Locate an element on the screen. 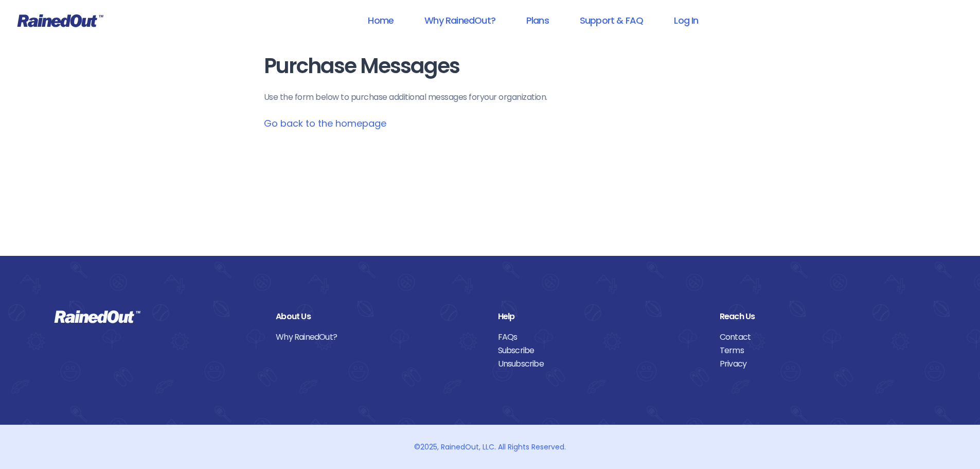  a: Privacy is located at coordinates (822, 364).